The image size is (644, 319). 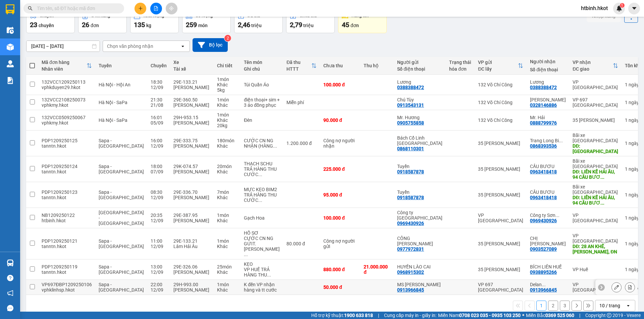 What do you see at coordinates (460, 69) in the screenshot?
I see `div: hóa đơn` at bounding box center [460, 69].